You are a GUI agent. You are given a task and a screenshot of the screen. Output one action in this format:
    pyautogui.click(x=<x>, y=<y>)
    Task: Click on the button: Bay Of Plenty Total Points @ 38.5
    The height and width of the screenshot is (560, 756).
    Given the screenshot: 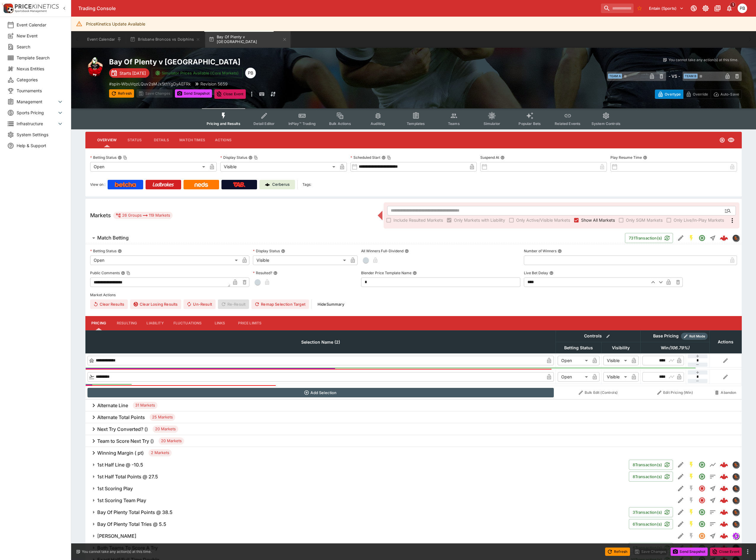 What is the action you would take?
    pyautogui.click(x=357, y=512)
    